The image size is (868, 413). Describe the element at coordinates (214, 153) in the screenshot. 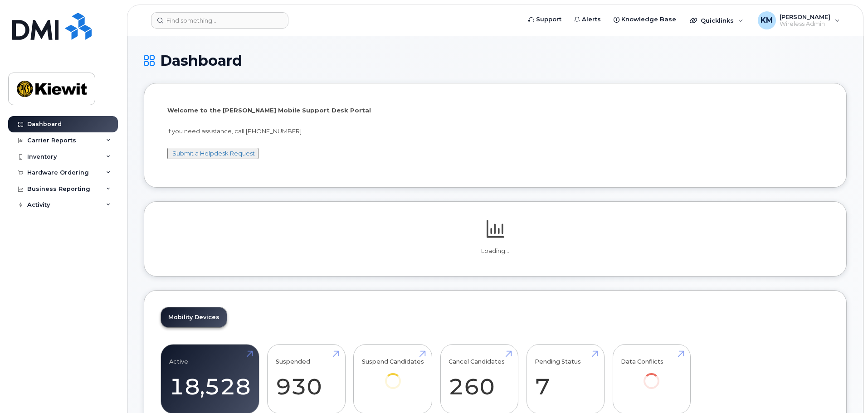

I see `a: Submit a Helpdesk Request` at that location.